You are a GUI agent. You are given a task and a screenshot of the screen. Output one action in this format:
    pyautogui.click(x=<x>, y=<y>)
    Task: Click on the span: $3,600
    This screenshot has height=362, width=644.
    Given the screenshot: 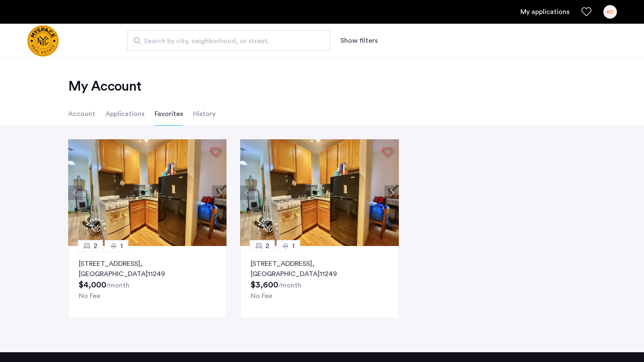 What is the action you would take?
    pyautogui.click(x=264, y=285)
    